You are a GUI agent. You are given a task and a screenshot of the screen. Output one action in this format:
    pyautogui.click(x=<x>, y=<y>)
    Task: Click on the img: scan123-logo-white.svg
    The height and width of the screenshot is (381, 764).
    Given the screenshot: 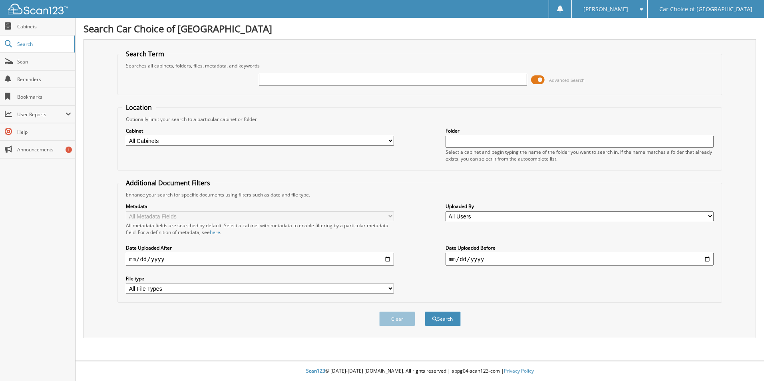 What is the action you would take?
    pyautogui.click(x=38, y=9)
    